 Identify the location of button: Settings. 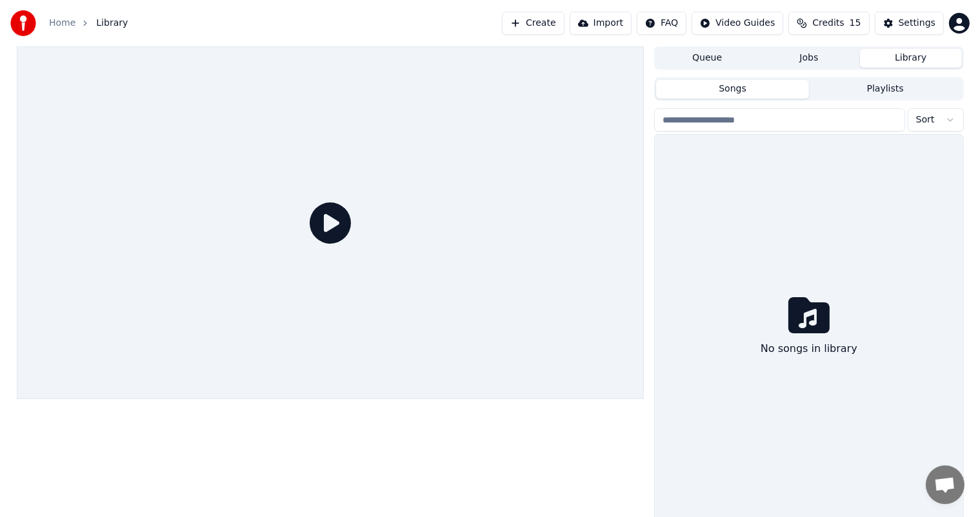
(909, 23).